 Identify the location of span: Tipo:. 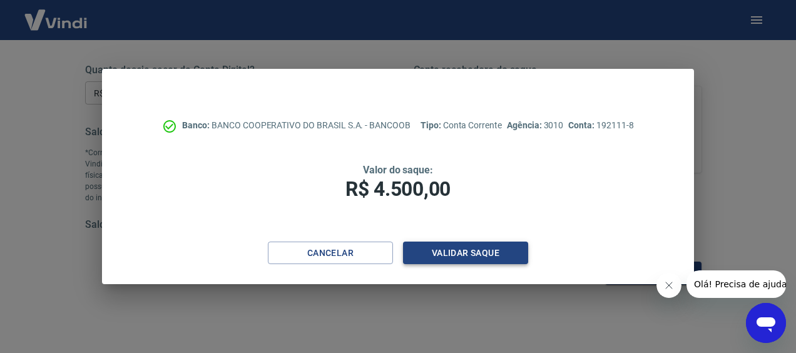
(432, 125).